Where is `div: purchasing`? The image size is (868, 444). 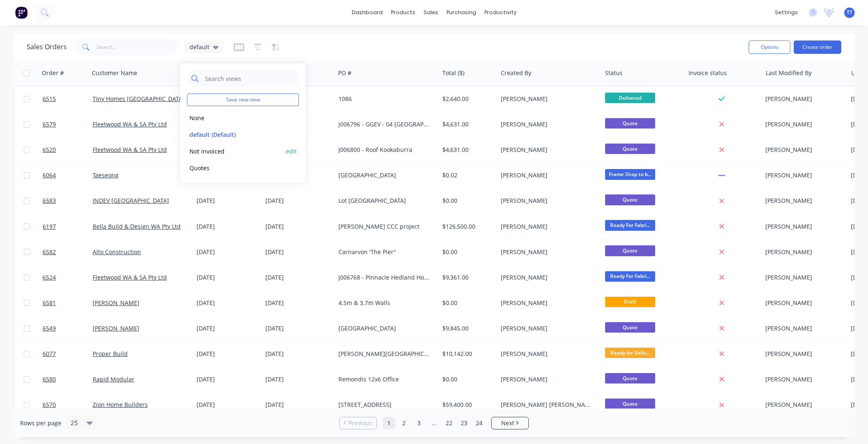 div: purchasing is located at coordinates (461, 12).